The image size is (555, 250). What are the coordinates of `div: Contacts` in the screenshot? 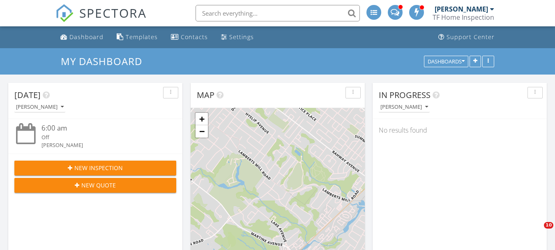 It's located at (194, 37).